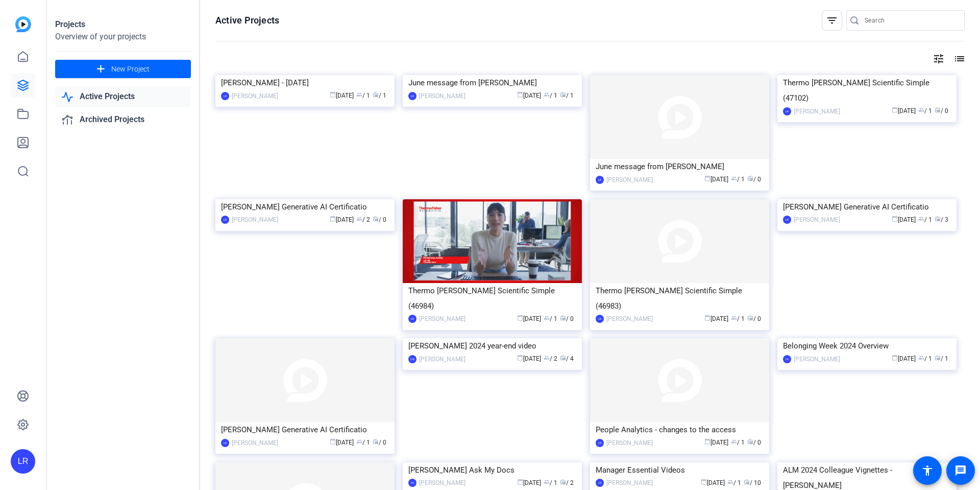  I want to click on div: Projects, so click(123, 24).